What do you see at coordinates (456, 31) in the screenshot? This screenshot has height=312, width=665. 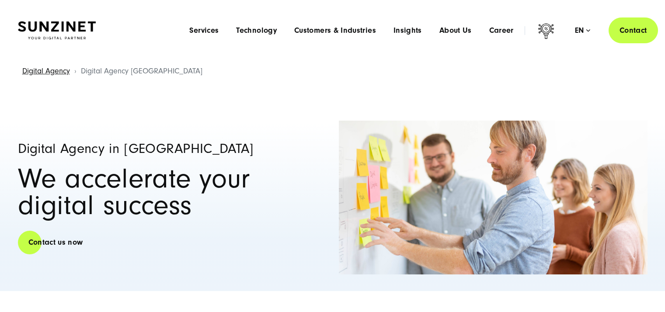 I see `a: About Us` at bounding box center [456, 31].